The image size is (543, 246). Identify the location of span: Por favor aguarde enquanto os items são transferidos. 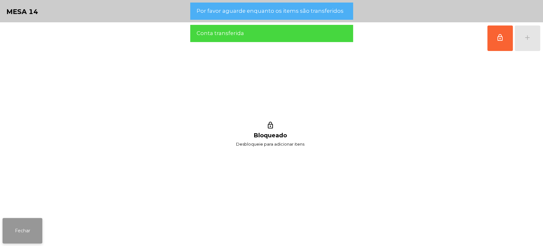
(270, 11).